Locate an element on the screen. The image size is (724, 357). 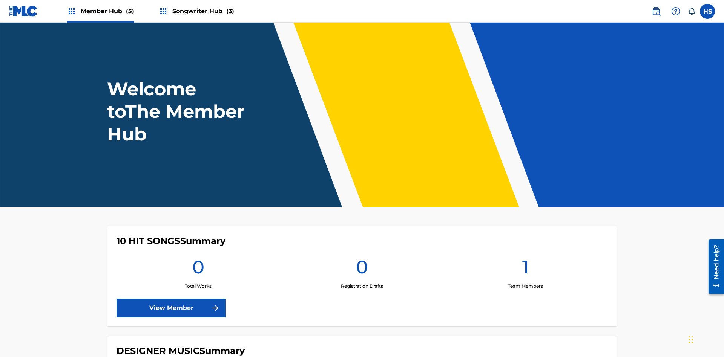
div: Open Resource Center is located at coordinates (13, 31).